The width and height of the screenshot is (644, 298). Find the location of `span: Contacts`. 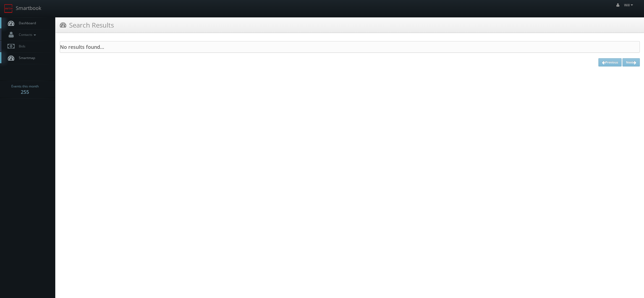

span: Contacts is located at coordinates (27, 35).